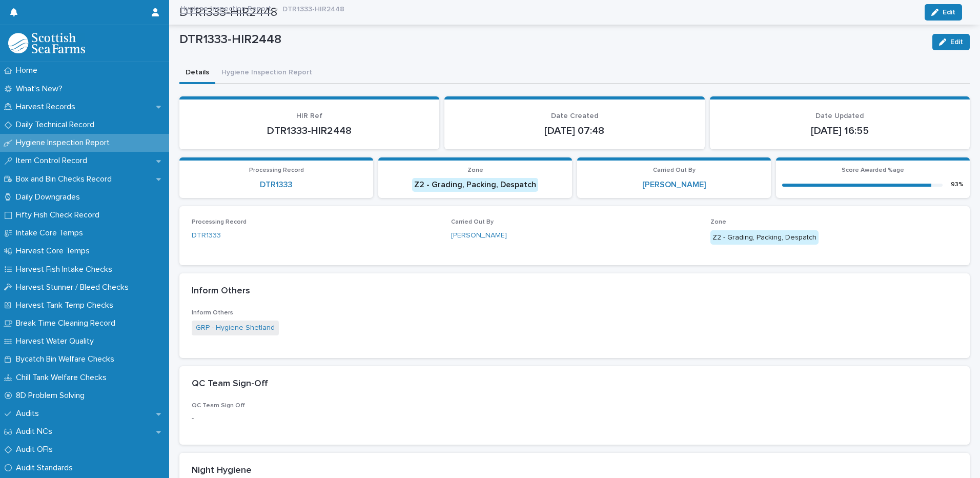  What do you see at coordinates (226, 7) in the screenshot?
I see `a: Hygiene Inspection Report` at bounding box center [226, 7].